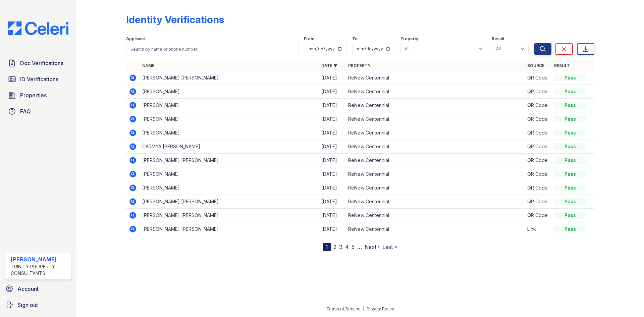 The height and width of the screenshot is (317, 644). I want to click on span: Account, so click(28, 289).